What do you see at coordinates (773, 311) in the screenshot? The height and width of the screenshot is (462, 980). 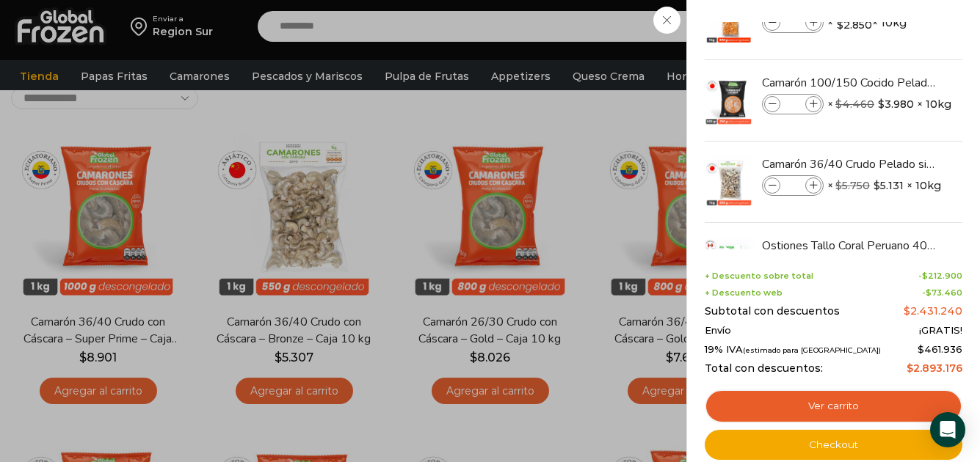 I see `span: Subtotal con descuentos` at bounding box center [773, 311].